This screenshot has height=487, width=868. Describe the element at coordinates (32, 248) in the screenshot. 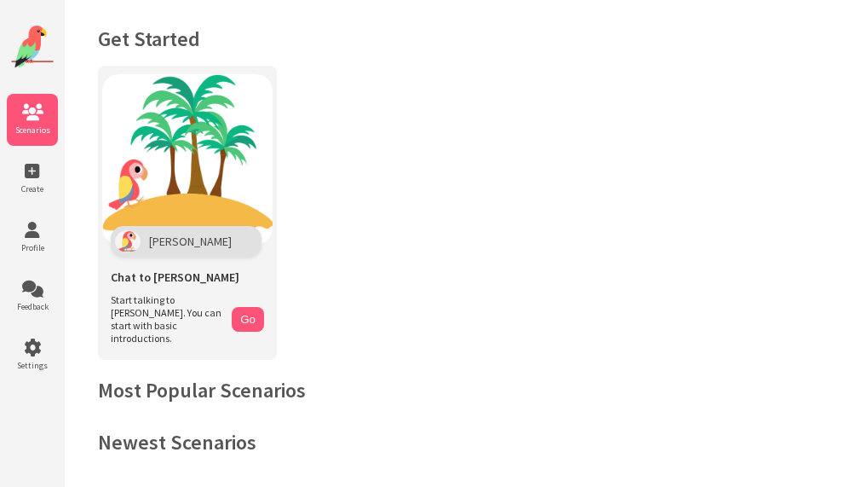

I see `span: Profile` at that location.